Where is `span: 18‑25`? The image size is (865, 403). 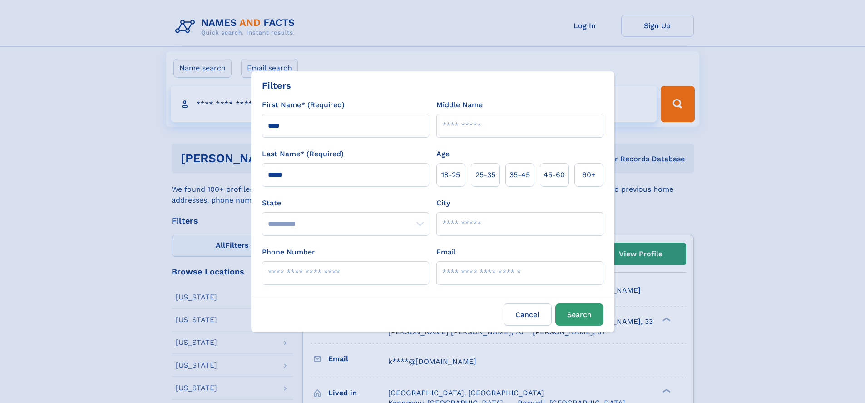 span: 18‑25 is located at coordinates (450, 175).